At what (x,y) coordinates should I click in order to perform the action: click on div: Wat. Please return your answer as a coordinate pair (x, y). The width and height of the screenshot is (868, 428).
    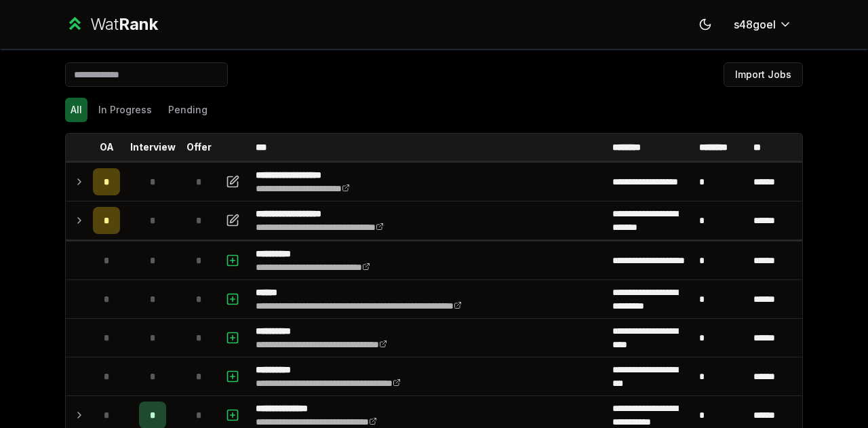
    Looking at the image, I should click on (124, 24).